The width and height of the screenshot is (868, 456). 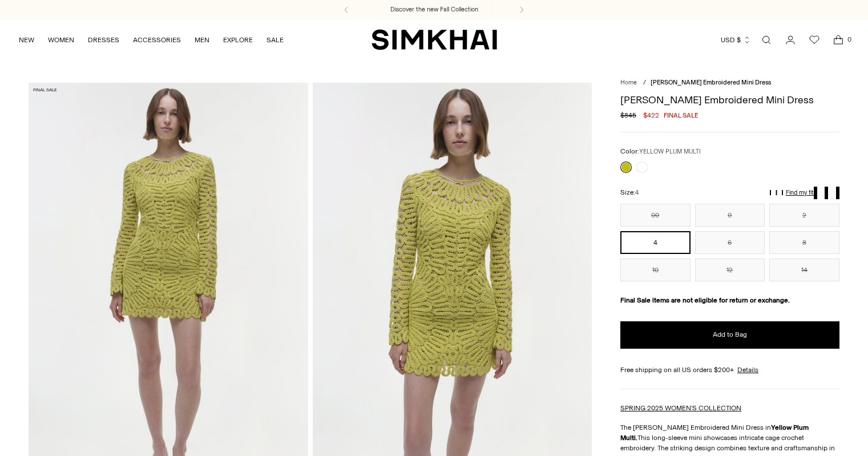 I want to click on a: Open search modal, so click(x=766, y=40).